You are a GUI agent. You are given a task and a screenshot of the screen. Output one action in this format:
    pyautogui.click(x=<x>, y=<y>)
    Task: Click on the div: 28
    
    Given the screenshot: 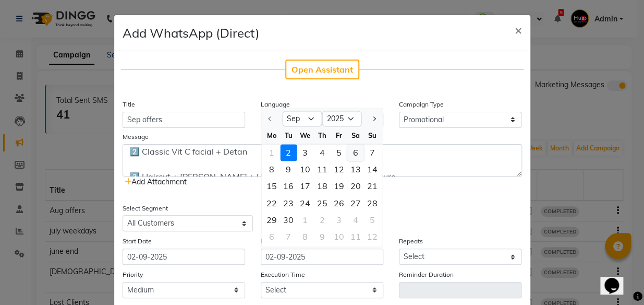 What is the action you would take?
    pyautogui.click(x=372, y=203)
    